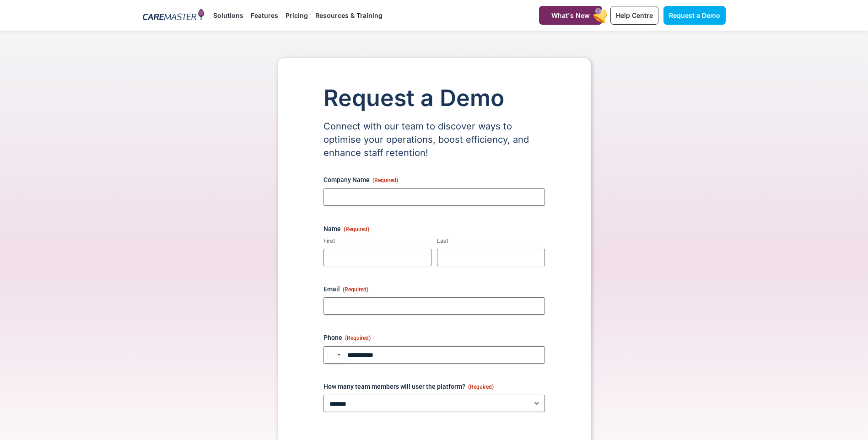 This screenshot has width=868, height=440. I want to click on label: First, so click(377, 241).